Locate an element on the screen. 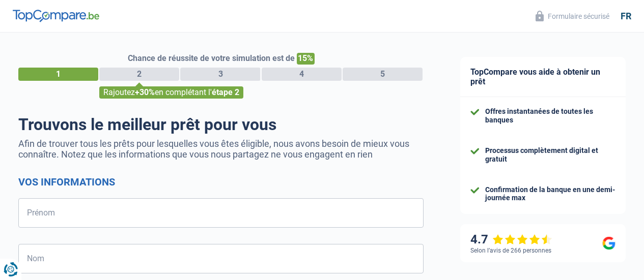 The image size is (644, 280). div: Confirmation de la banque en une demi-journée max is located at coordinates (550, 194).